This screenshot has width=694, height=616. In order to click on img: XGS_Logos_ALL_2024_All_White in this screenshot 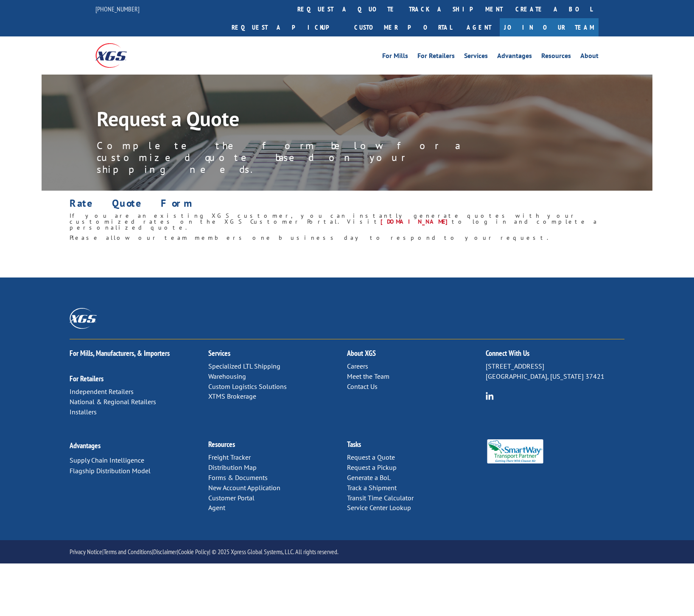, I will do `click(83, 318)`.